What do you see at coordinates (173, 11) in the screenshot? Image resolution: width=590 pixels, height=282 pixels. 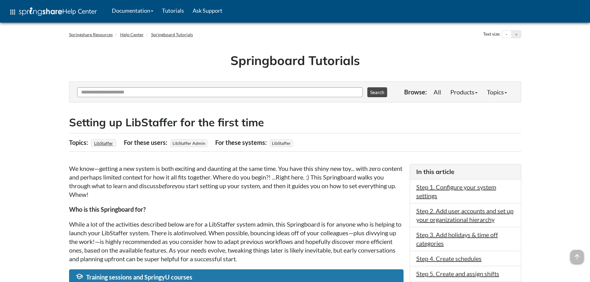 I see `a: Tutorials` at bounding box center [173, 11].